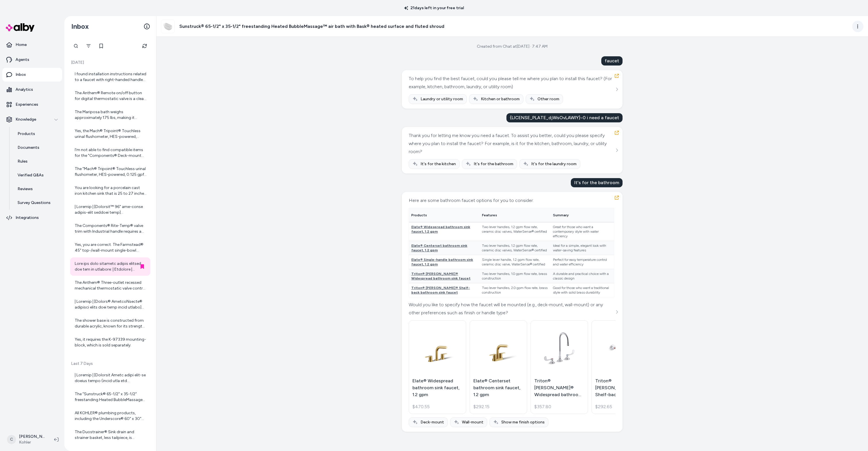 This screenshot has width=868, height=451. What do you see at coordinates (498, 388) in the screenshot?
I see `p: Elate® Centerset bathroom sink faucet, 1.2 gpm` at bounding box center [498, 388].